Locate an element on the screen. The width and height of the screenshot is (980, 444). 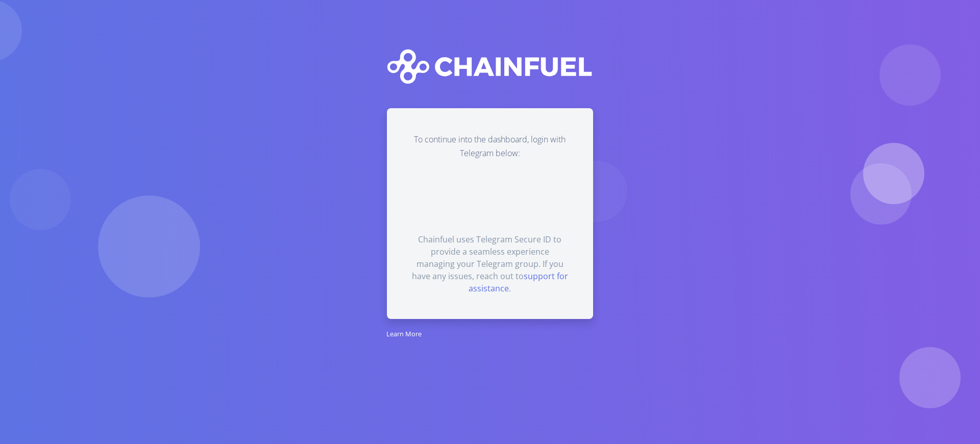
img: logo-full-white.svg is located at coordinates (489, 66).